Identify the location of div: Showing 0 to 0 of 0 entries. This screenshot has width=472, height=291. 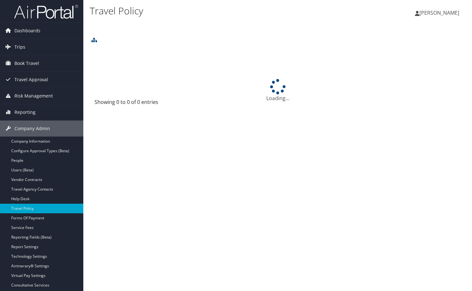
(136, 104).